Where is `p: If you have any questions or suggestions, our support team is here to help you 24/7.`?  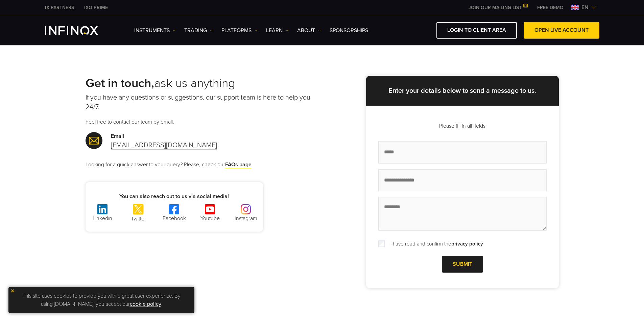 p: If you have any questions or suggestions, our support team is here to help you 24/7. is located at coordinates (204, 102).